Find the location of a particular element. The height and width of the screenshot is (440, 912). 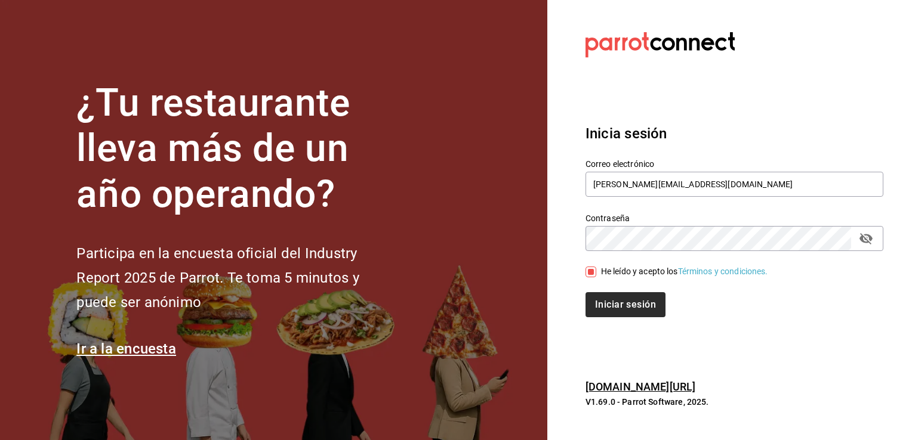

button: Iniciar sesión is located at coordinates (625, 305).